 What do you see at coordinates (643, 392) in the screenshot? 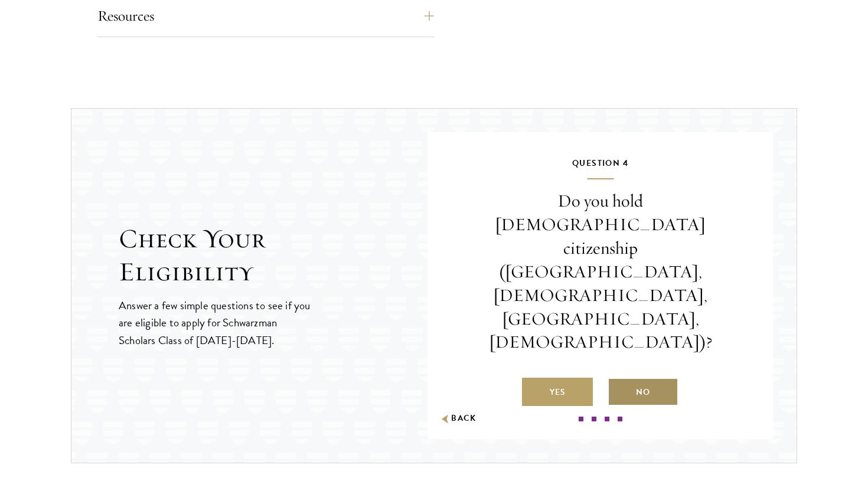
I see `label: No` at bounding box center [643, 392].